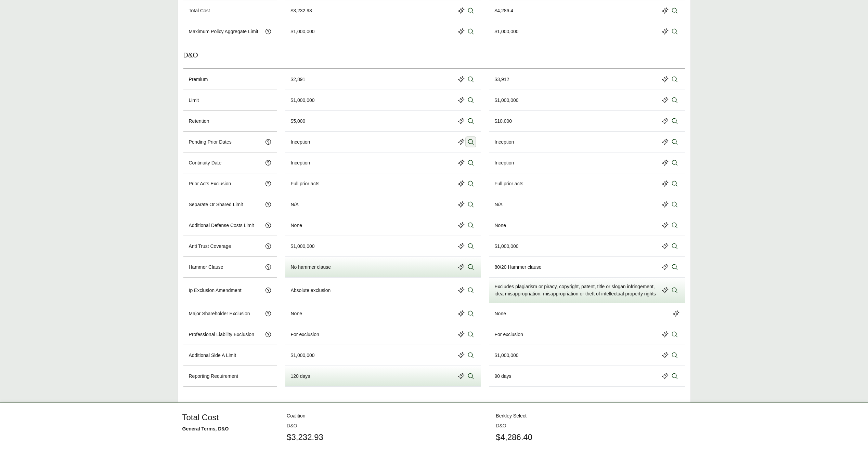  Describe the element at coordinates (213, 376) in the screenshot. I see `p: Reporting Requirement` at that location.